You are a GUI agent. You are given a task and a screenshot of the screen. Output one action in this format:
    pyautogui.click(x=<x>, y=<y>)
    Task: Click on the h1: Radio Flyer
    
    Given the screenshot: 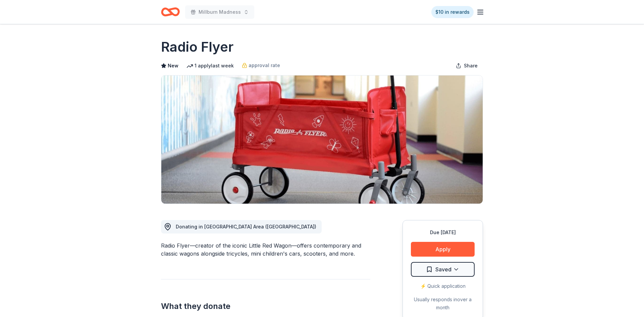 What is the action you would take?
    pyautogui.click(x=197, y=47)
    